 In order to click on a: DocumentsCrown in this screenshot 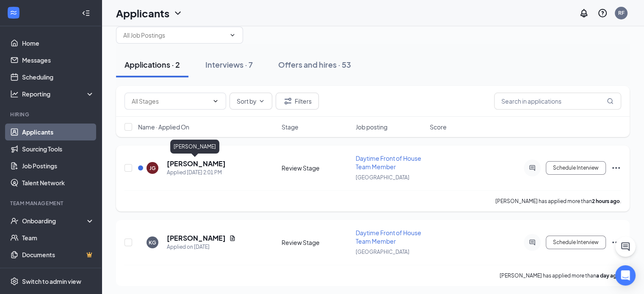, I will do `click(58, 255)`.